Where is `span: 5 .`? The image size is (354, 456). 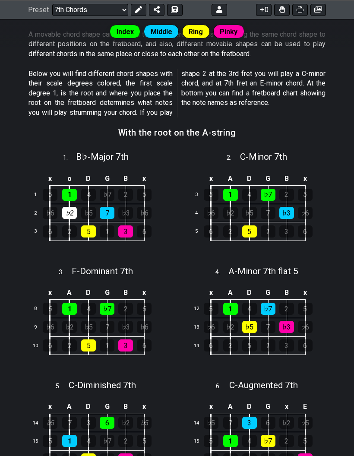 span: 5 . is located at coordinates (62, 387).